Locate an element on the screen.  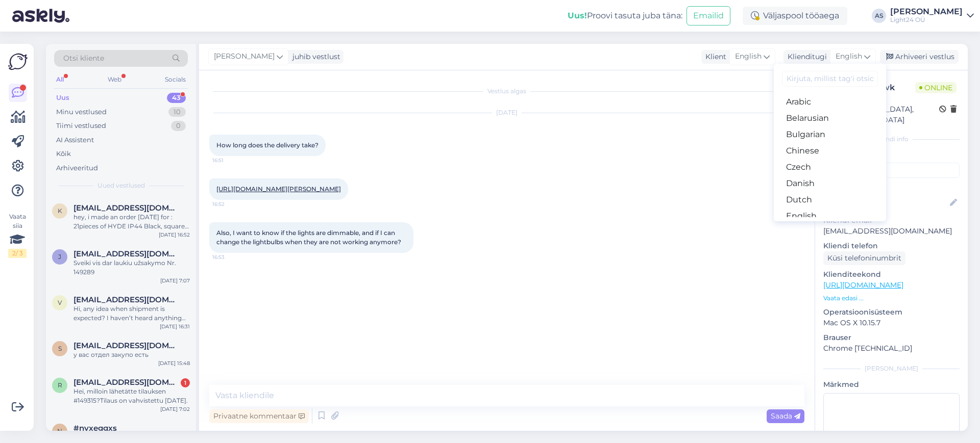
p: Mac OS X 10.15.7 is located at coordinates (891, 323).